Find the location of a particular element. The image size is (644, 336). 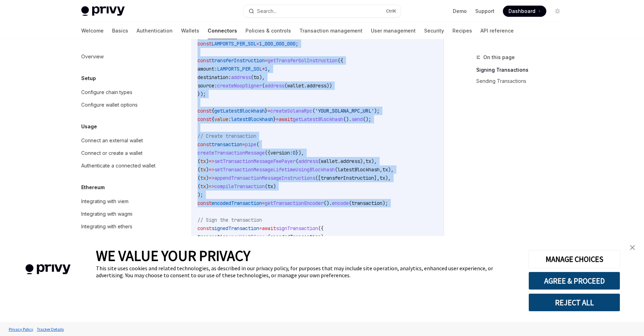

span: createNoopSigner is located at coordinates (240, 86).